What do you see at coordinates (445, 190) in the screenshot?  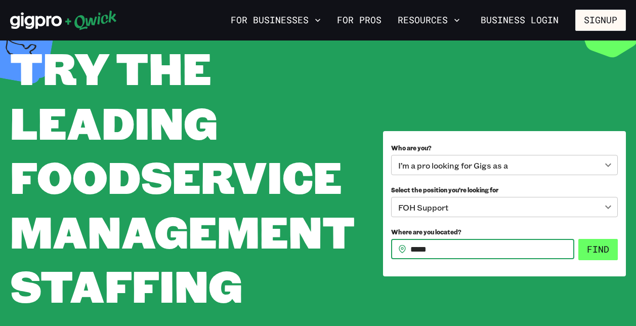 I see `span: Select the position you’re looking for` at bounding box center [445, 190].